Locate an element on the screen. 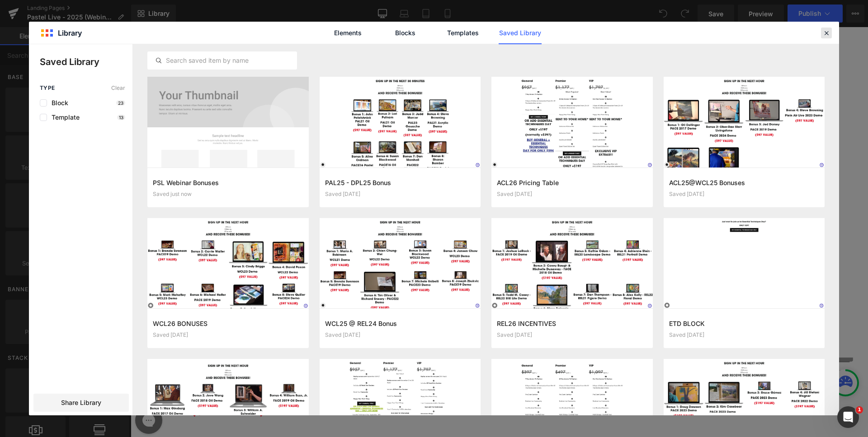  span: Block is located at coordinates (57, 103).